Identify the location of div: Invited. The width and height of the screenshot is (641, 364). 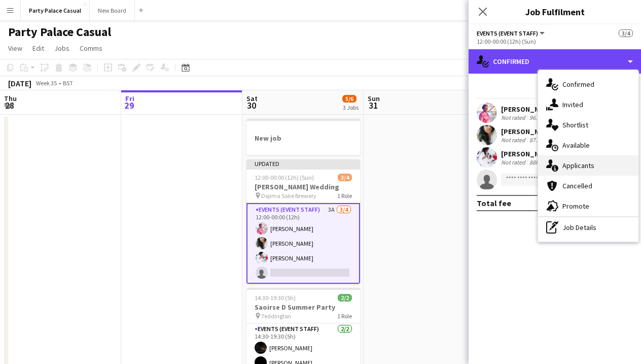
(588, 105).